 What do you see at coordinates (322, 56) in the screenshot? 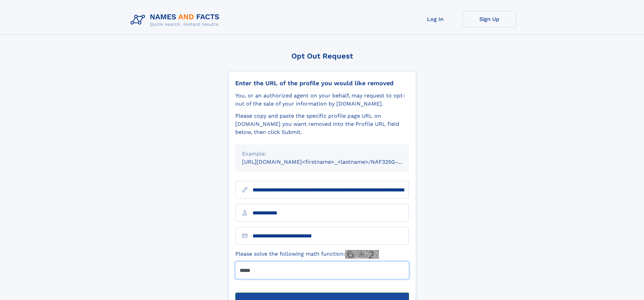
I see `div: Opt Out Request` at bounding box center [322, 56].